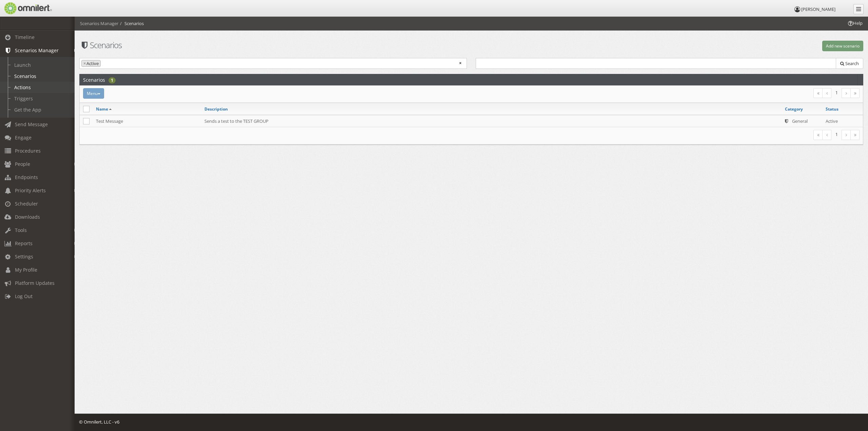 The width and height of the screenshot is (868, 431). I want to click on span: Timeline, so click(24, 37).